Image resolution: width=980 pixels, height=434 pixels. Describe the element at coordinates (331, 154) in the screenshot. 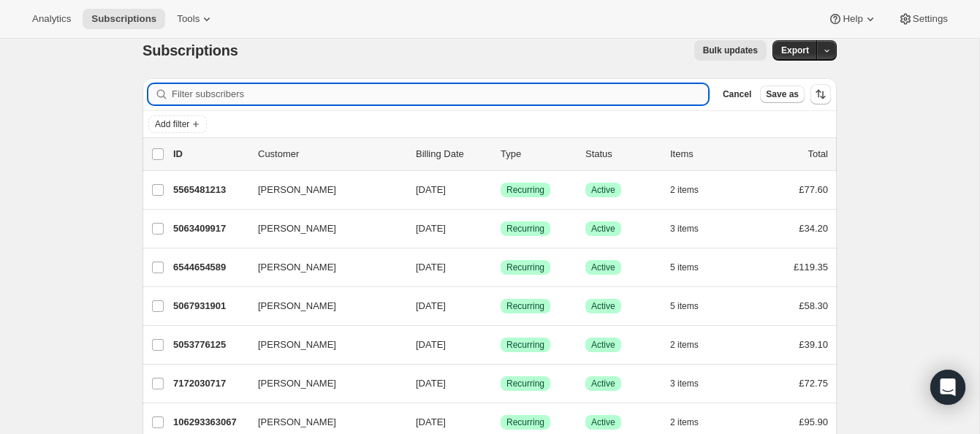

I see `p: Customer` at that location.